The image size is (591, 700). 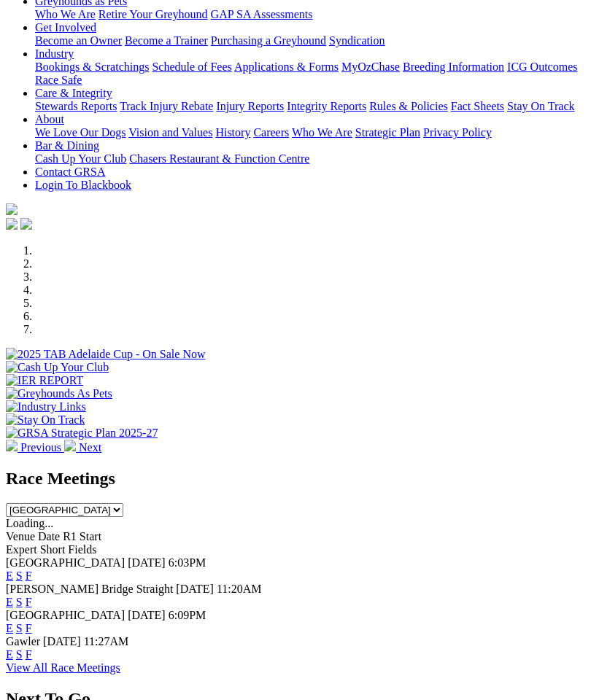 I want to click on a: Bar & Dining, so click(x=67, y=145).